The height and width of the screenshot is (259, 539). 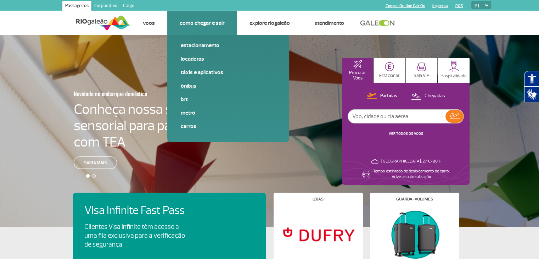 I want to click on button: Procurar Voos, so click(x=357, y=70).